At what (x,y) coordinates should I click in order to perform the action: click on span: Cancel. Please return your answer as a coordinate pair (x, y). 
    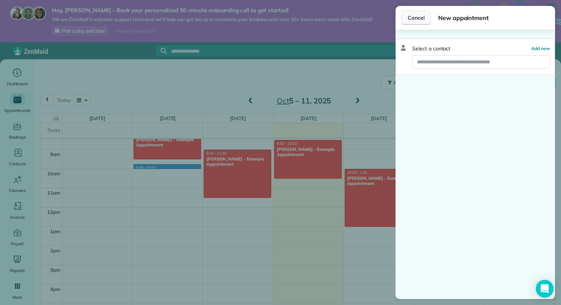
    Looking at the image, I should click on (416, 18).